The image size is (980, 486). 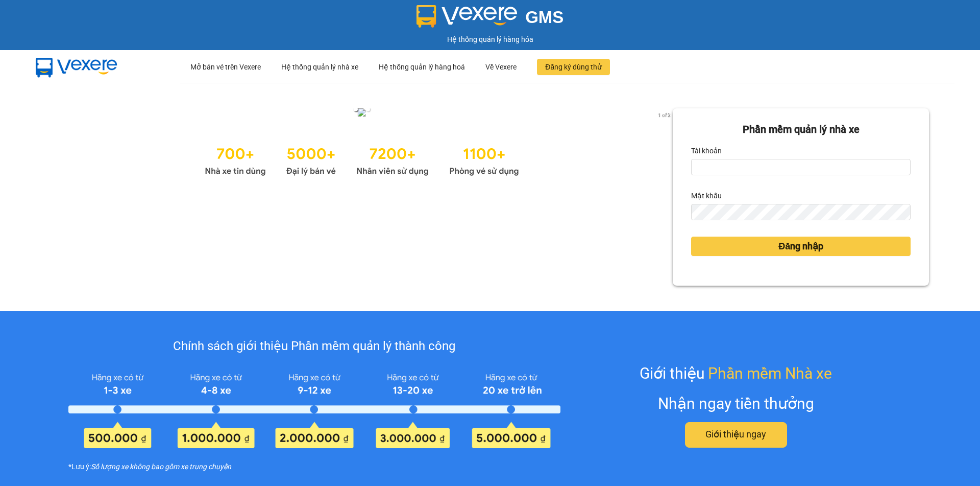 I want to click on span: Đăng ký dùng thử, so click(x=573, y=67).